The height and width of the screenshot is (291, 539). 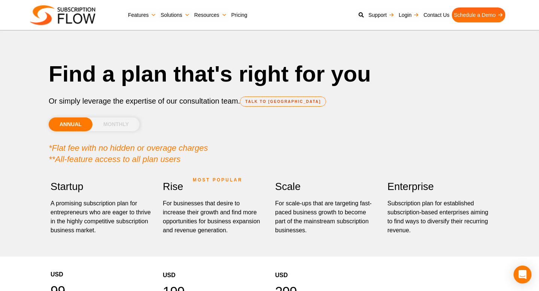 I want to click on div: For scale-ups that are targeting fast-paced business growth to become part of the mainstream subs..., so click(x=325, y=217).